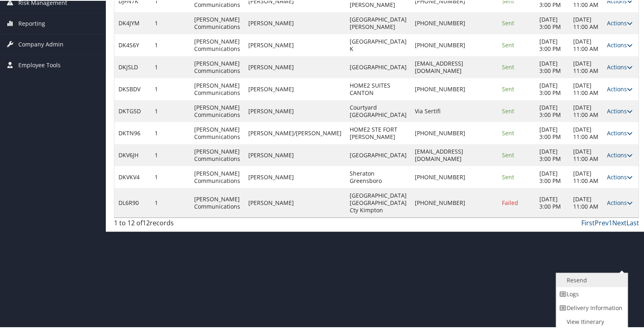 This screenshot has height=328, width=644. What do you see at coordinates (132, 22) in the screenshot?
I see `td: DK4JYM` at bounding box center [132, 22].